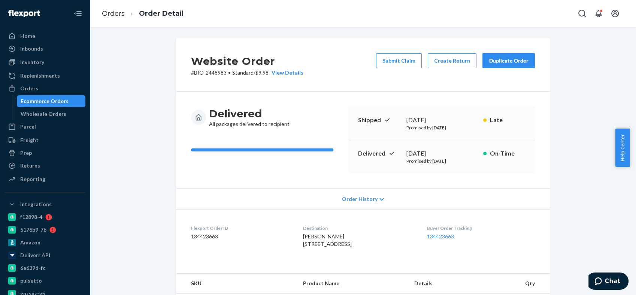 Image resolution: width=636 pixels, height=295 pixels. Describe the element at coordinates (51, 114) in the screenshot. I see `a: Wholesale Orders` at that location.